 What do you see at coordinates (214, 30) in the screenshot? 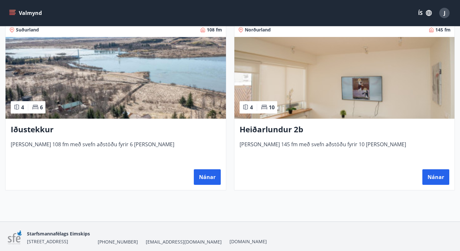
I see `span: 108 fm` at bounding box center [214, 30].